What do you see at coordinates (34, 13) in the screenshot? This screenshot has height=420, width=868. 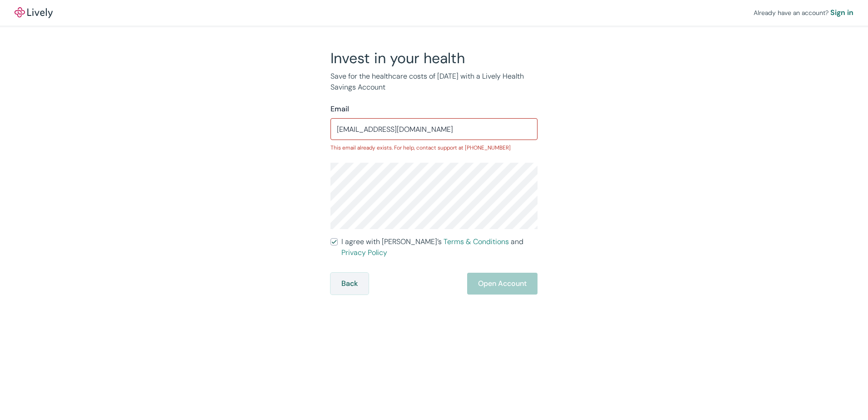 I see `a: LivelyLively` at bounding box center [34, 13].